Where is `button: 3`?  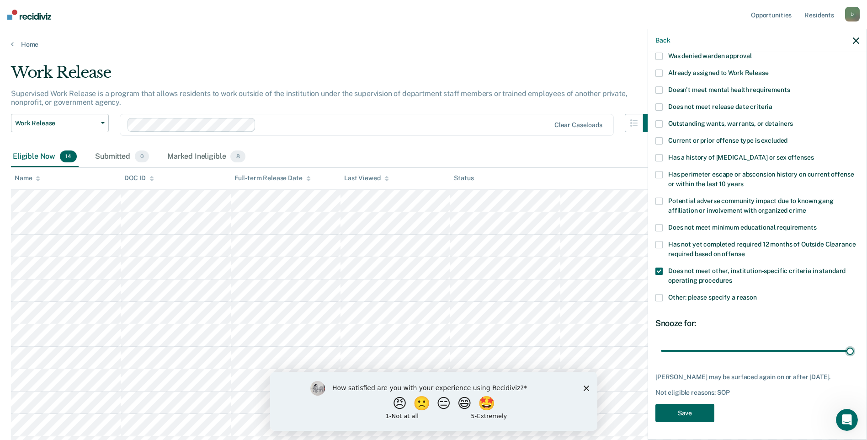
button: 3 is located at coordinates (174, 32).